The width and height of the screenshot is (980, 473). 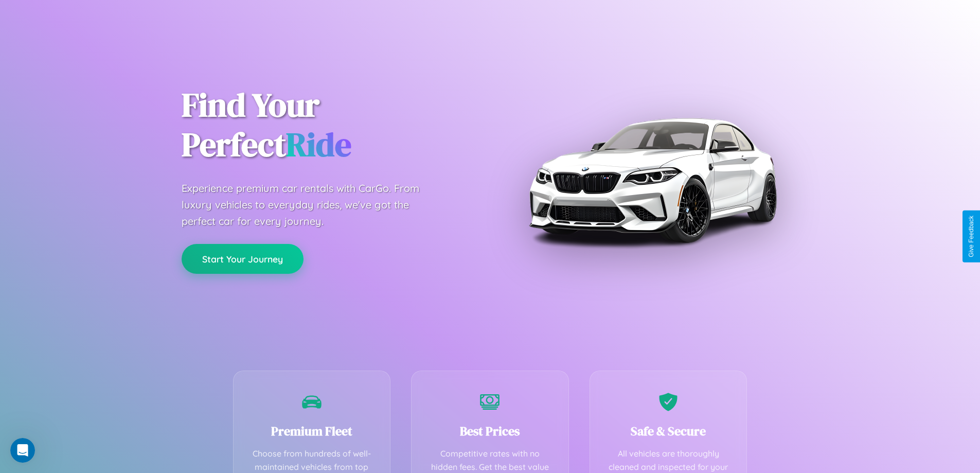 I want to click on p: Experience premium car rentals with CarGo. From luxury vehicles to everyday rides, we've got the ..., so click(x=310, y=205).